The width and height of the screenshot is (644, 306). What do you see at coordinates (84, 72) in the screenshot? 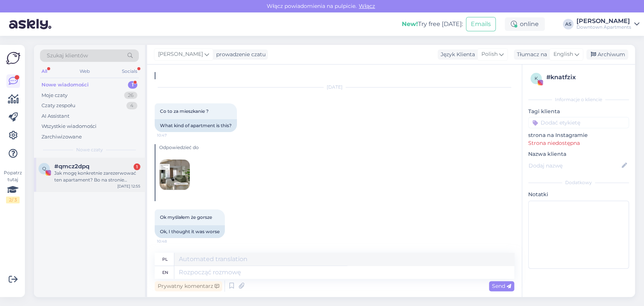
I see `div: Web` at bounding box center [84, 72].